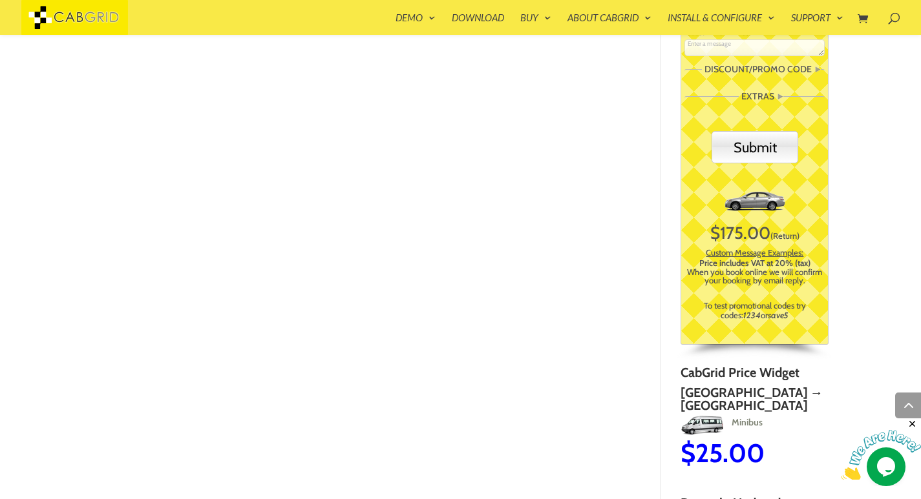 This screenshot has width=921, height=499. I want to click on div: To test promotional codes try codes: or, so click(754, 311).